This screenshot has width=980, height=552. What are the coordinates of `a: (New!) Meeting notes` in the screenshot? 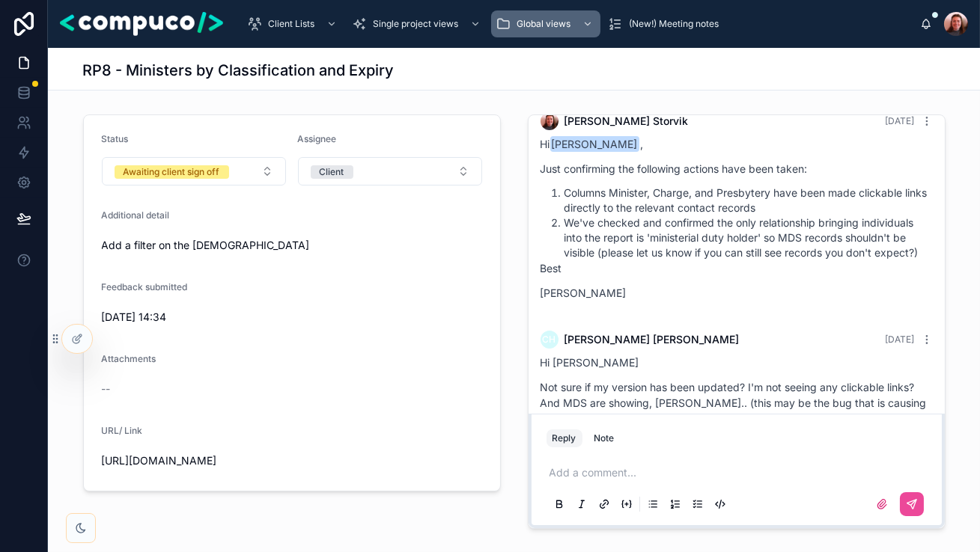 It's located at (666, 24).